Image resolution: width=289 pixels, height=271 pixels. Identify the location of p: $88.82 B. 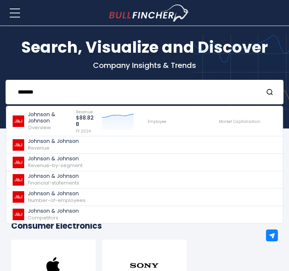
(87, 121).